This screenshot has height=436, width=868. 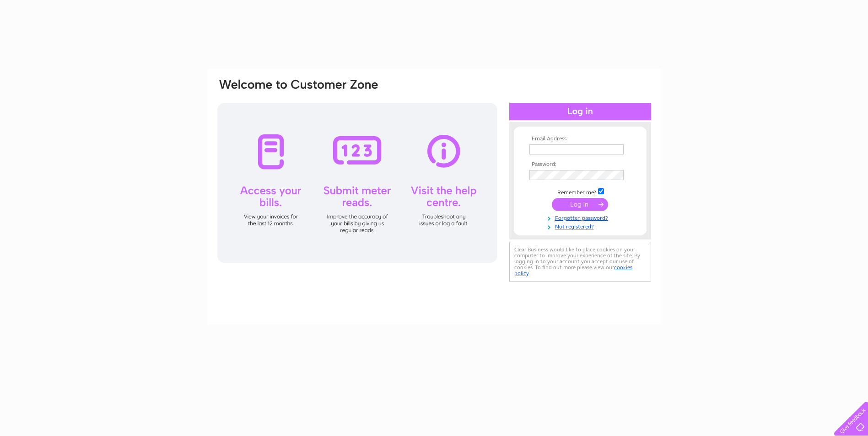 I want to click on a: cookies policy, so click(x=574, y=270).